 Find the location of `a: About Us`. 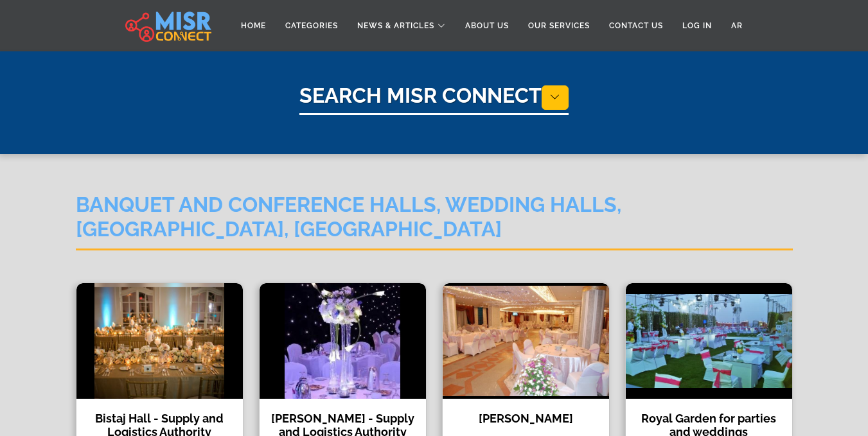

a: About Us is located at coordinates (487, 26).